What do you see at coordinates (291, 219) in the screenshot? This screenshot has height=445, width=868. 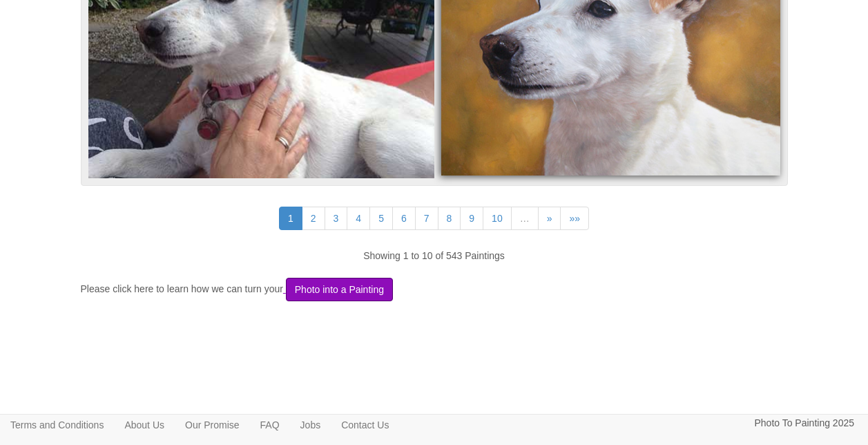 I see `a: 1` at bounding box center [291, 219].